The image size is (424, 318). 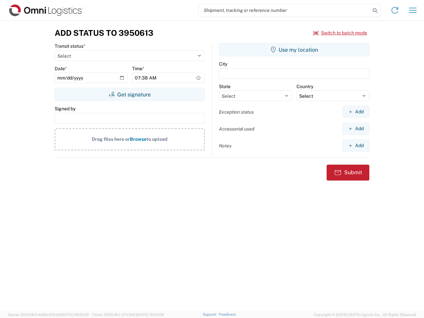 What do you see at coordinates (227, 314) in the screenshot?
I see `a: Feedback` at bounding box center [227, 314].